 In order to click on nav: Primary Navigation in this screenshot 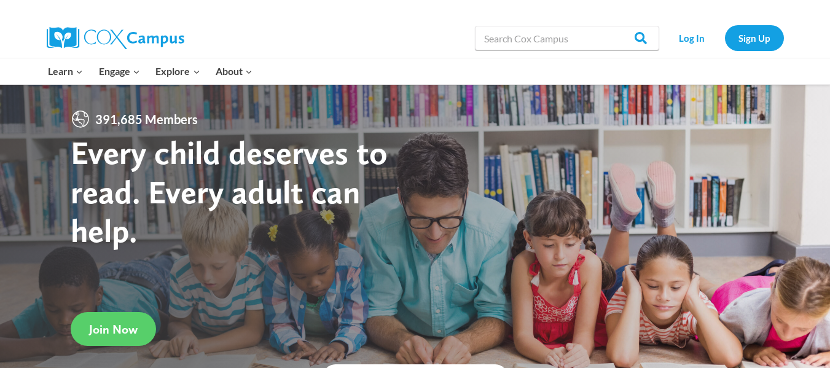, I will do `click(151, 71)`.